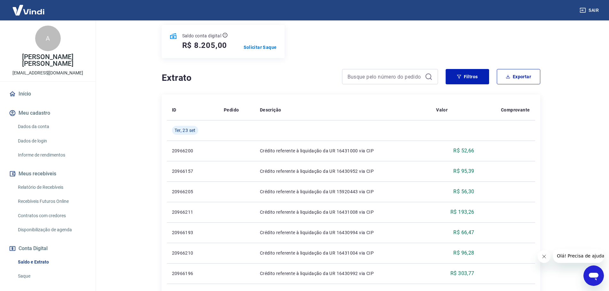  I want to click on p: R$ 193,26, so click(462, 212).